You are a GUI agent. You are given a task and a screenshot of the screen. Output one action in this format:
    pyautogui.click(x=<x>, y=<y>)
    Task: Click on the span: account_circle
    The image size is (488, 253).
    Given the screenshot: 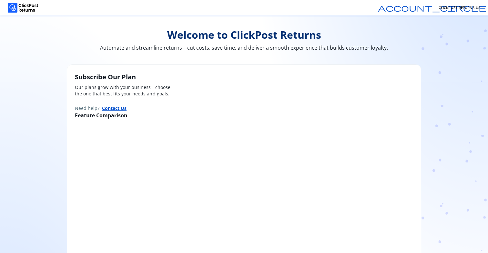 What is the action you would take?
    pyautogui.click(x=432, y=8)
    